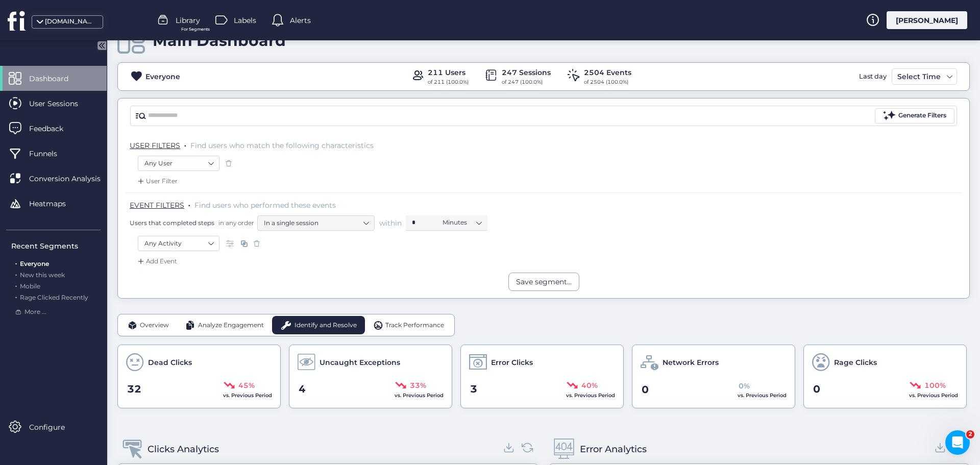  Describe the element at coordinates (51, 154) in the screenshot. I see `span: Funnels` at that location.